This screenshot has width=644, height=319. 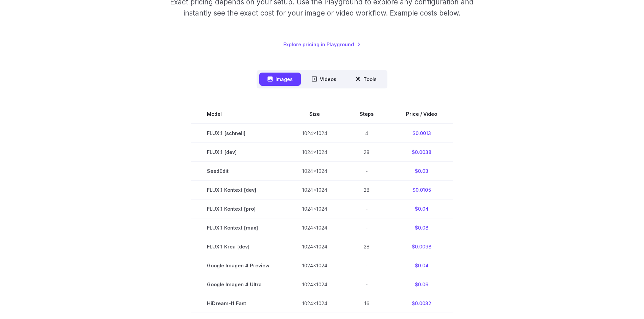 I want to click on a: Explore pricing in Playground, so click(x=322, y=44).